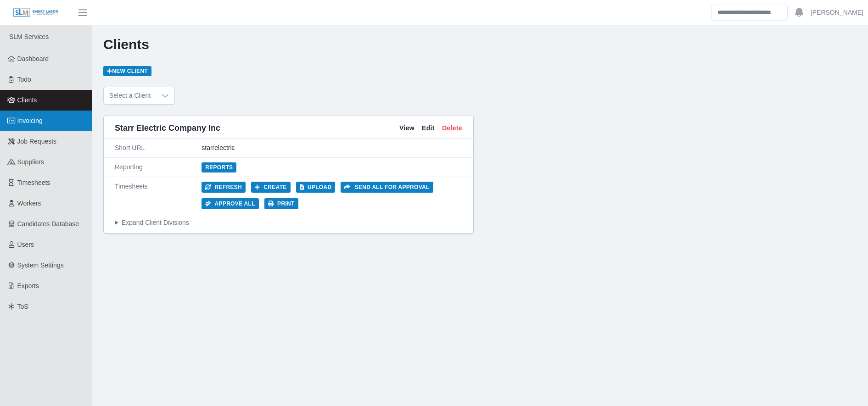 The image size is (868, 406). Describe the element at coordinates (30, 203) in the screenshot. I see `span: Workers` at that location.